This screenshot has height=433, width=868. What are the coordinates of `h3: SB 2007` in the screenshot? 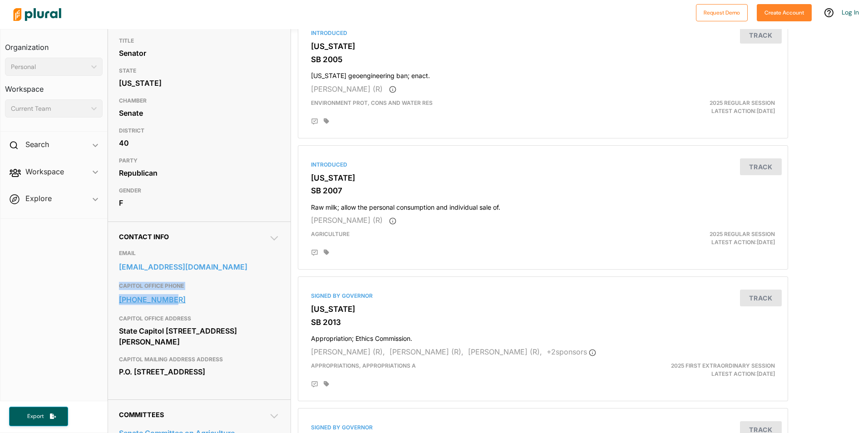 It's located at (543, 191).